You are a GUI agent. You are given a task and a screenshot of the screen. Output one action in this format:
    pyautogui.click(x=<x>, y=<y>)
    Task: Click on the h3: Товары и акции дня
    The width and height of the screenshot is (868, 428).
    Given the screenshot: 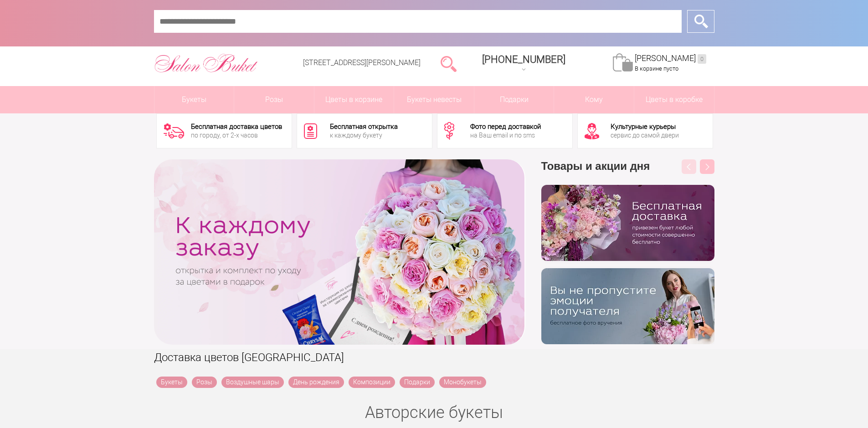 What is the action you would take?
    pyautogui.click(x=628, y=172)
    